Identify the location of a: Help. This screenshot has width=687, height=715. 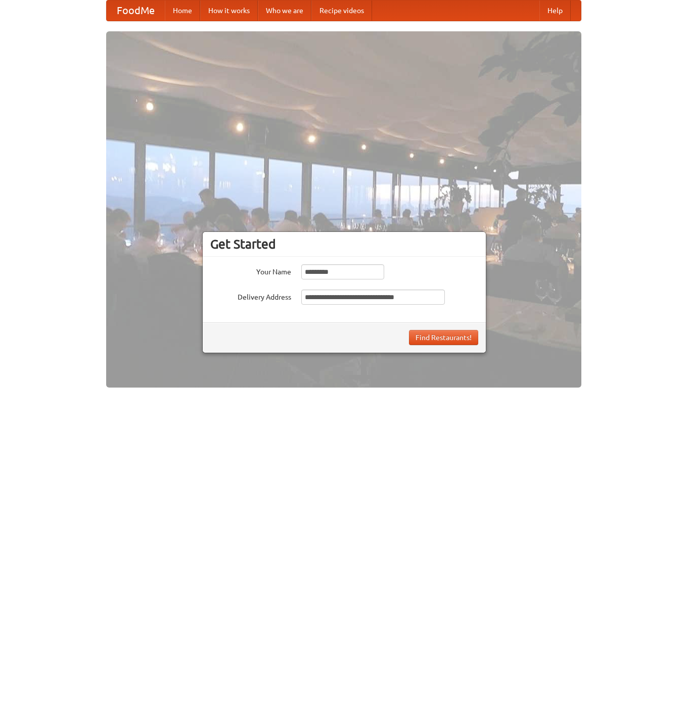
(555, 11).